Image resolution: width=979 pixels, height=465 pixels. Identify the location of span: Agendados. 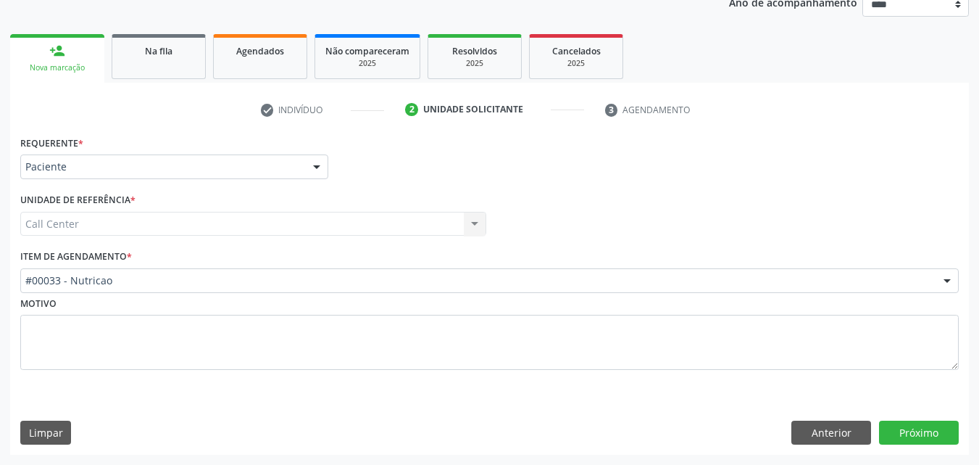
(260, 51).